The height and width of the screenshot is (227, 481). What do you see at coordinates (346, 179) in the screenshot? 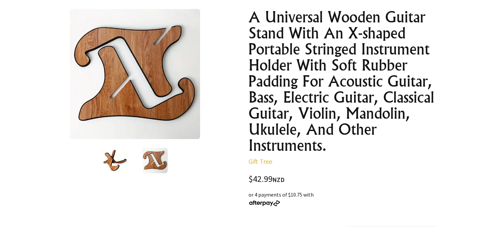
I see `div: $42.99` at bounding box center [346, 179].